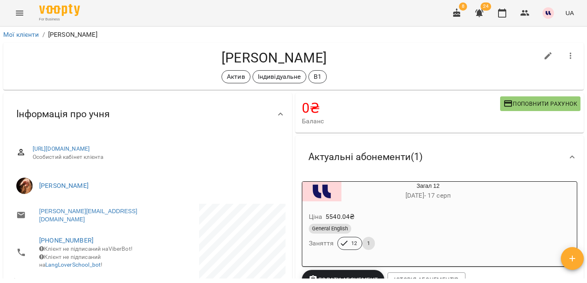 The height and width of the screenshot is (283, 587). Describe the element at coordinates (401, 108) in the screenshot. I see `h4: 0 ₴` at that location.